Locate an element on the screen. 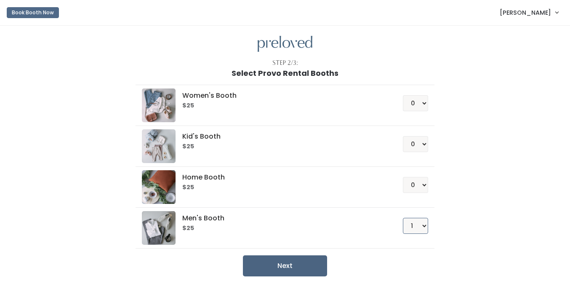 The image size is (570, 292). a: Book Booth Now is located at coordinates (33, 13).